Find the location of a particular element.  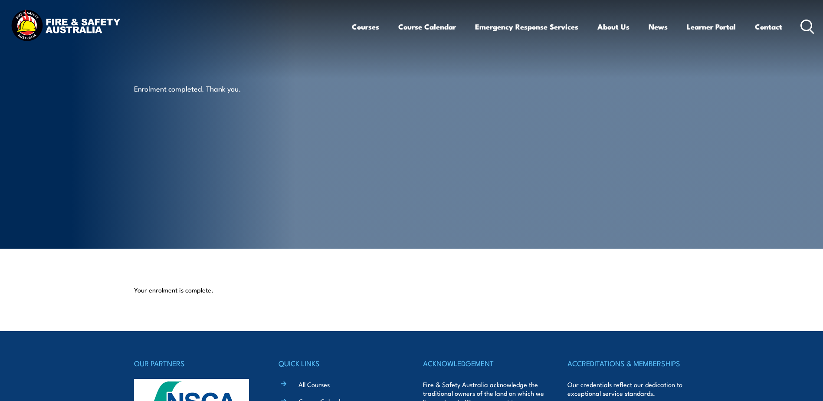

a: About Us is located at coordinates (613, 26).